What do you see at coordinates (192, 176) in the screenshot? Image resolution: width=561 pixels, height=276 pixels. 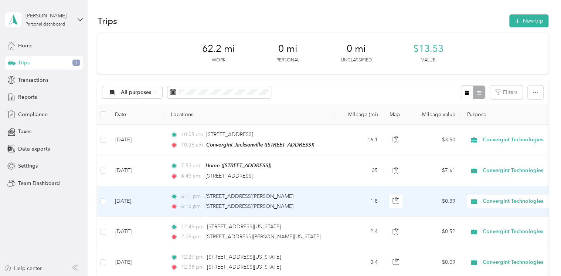 I see `span: 8:43 am` at bounding box center [192, 176].